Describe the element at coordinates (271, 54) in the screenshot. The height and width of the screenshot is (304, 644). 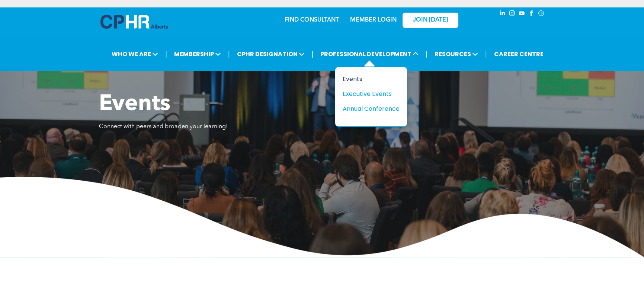
I see `span: CPHR DESIGNATION` at that location.